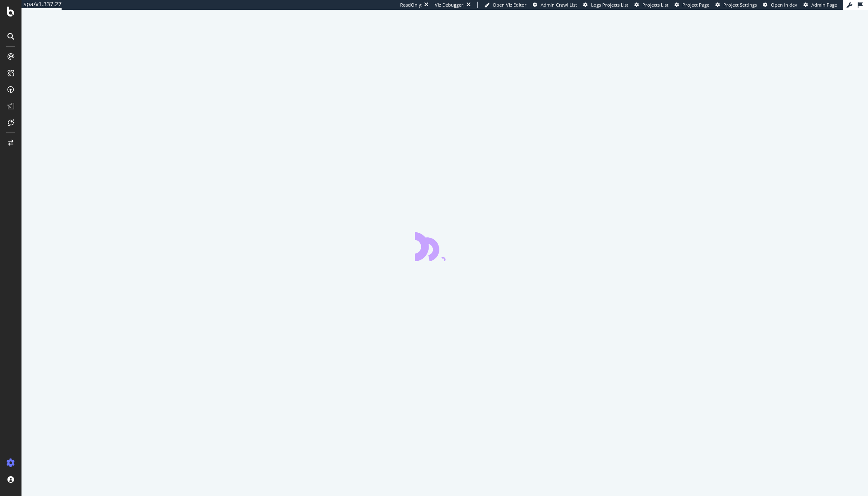  I want to click on a: Logs Projects List, so click(605, 5).